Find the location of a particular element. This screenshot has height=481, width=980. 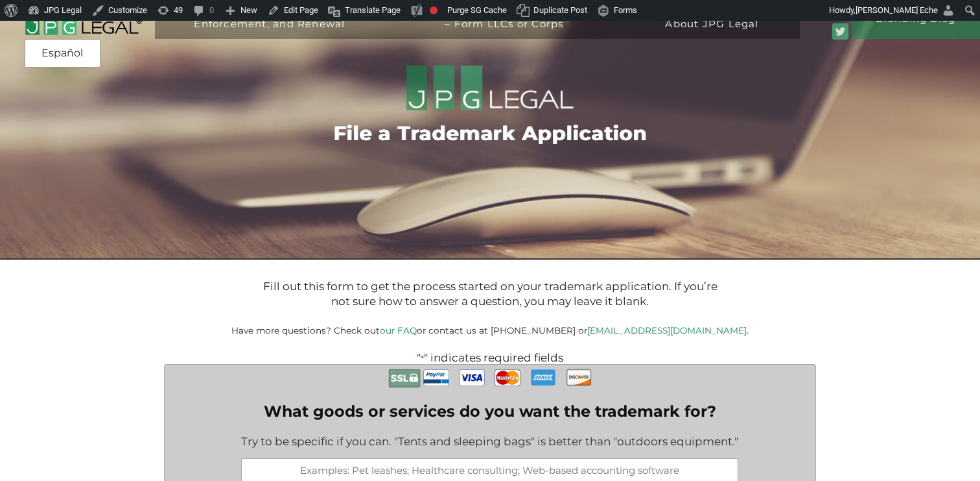

img: PayPal is located at coordinates (436, 378).